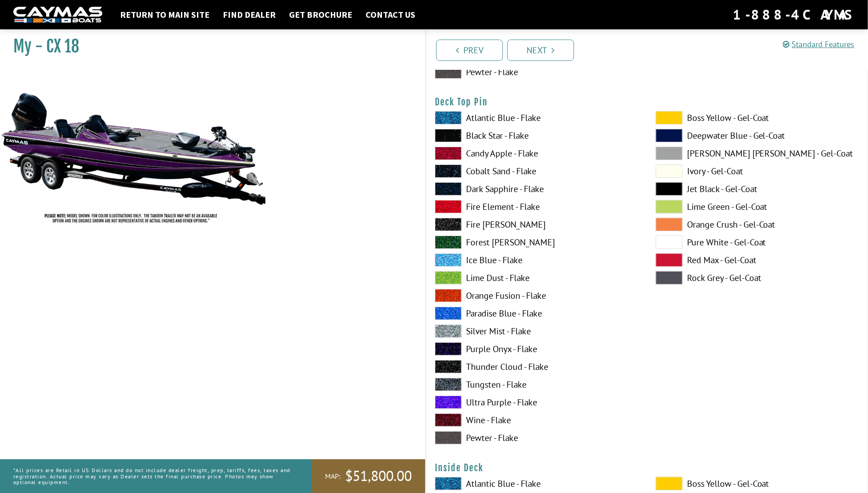  What do you see at coordinates (152, 477) in the screenshot?
I see `p: *All prices are Retail in US Dollars and do not include dealer freight, prep, tariffs, fees, taxe...` at bounding box center [152, 477].